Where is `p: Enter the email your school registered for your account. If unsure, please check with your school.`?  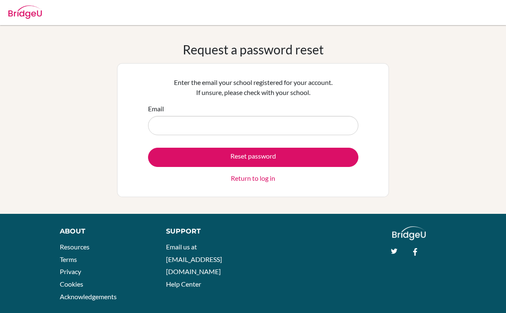 p: Enter the email your school registered for your account. If unsure, please check with your school. is located at coordinates (253, 87).